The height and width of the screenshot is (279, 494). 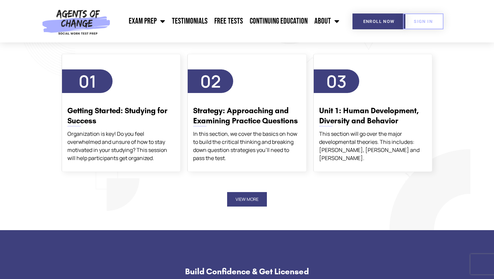 What do you see at coordinates (228, 21) in the screenshot?
I see `nav: Menu` at bounding box center [228, 21].